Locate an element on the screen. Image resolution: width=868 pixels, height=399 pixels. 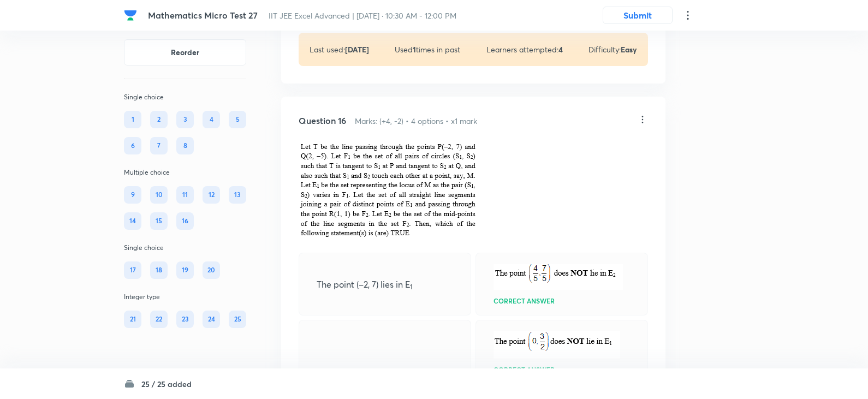
p: Used times in past is located at coordinates (428, 49).